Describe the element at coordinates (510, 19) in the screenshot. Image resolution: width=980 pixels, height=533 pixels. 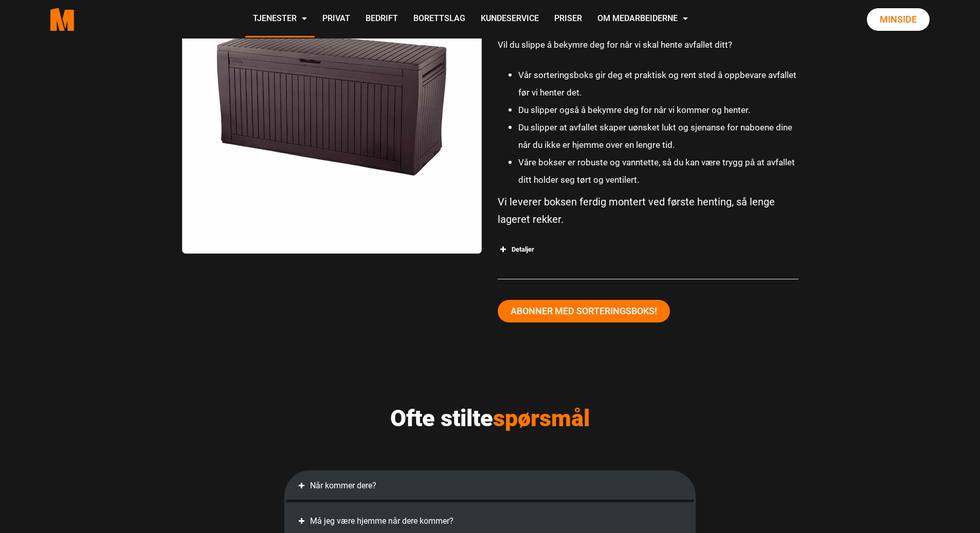
I see `a: Kundeservice` at that location.